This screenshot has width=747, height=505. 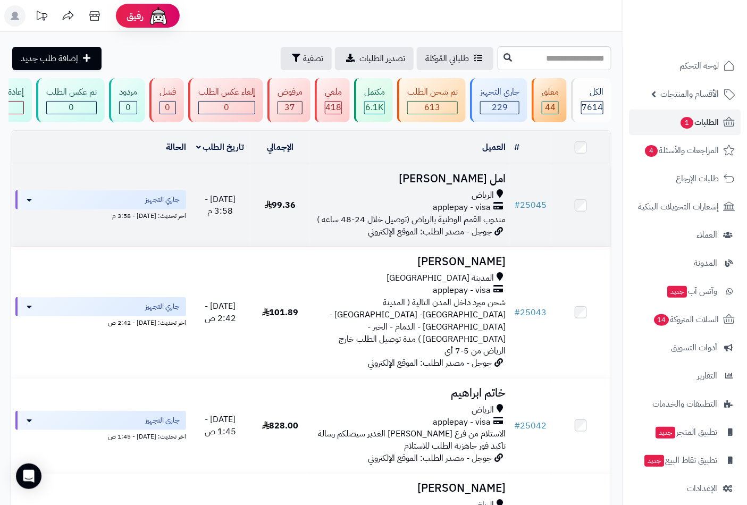 What do you see at coordinates (685, 348) in the screenshot?
I see `a: أدوات التسويق` at bounding box center [685, 348].